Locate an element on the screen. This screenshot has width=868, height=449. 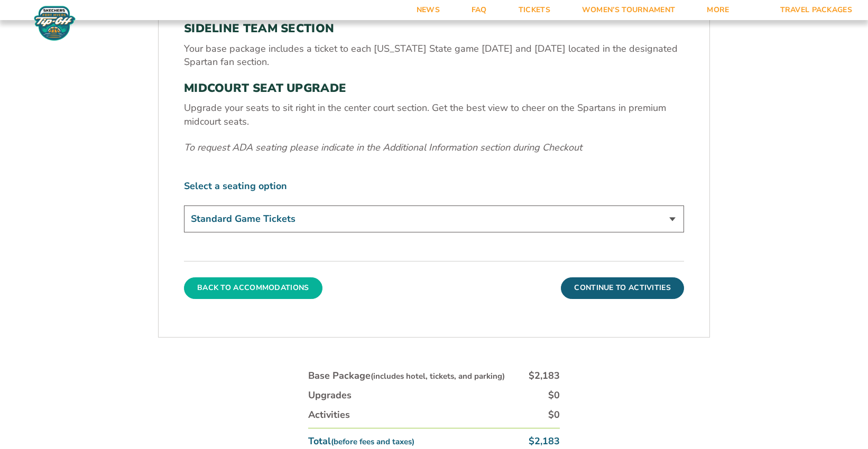
label: Select a seating option is located at coordinates (434, 186).